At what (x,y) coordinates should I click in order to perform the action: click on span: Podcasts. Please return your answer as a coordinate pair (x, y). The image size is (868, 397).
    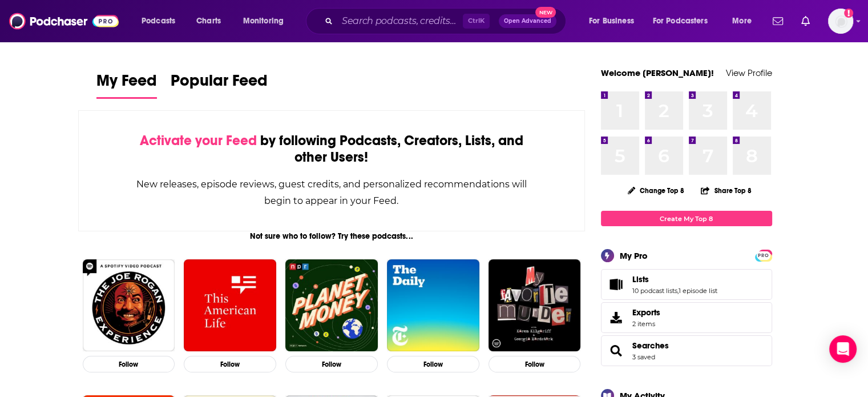
    Looking at the image, I should click on (158, 21).